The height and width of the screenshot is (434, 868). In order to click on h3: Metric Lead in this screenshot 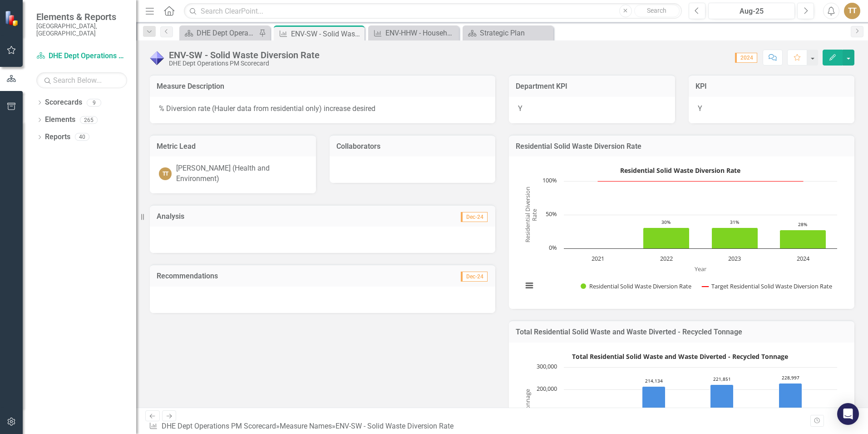, I will do `click(233, 146)`.